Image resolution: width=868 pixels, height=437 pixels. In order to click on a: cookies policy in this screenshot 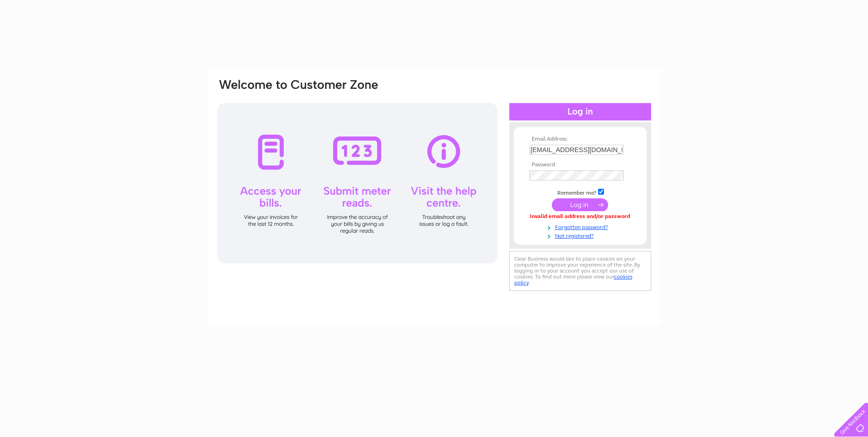, I will do `click(573, 280)`.